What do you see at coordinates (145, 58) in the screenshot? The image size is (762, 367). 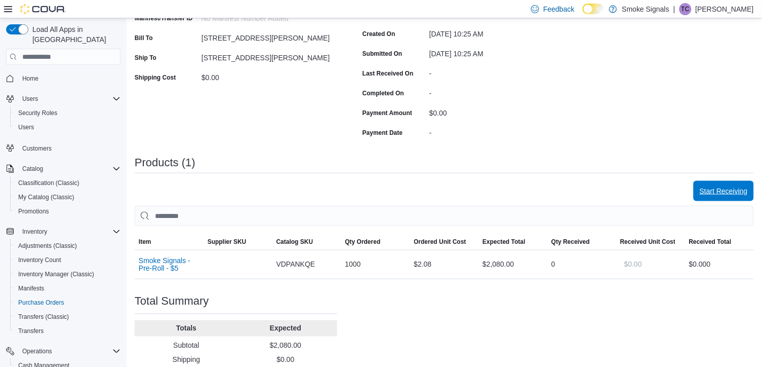 I see `label: Ship To` at bounding box center [145, 58].